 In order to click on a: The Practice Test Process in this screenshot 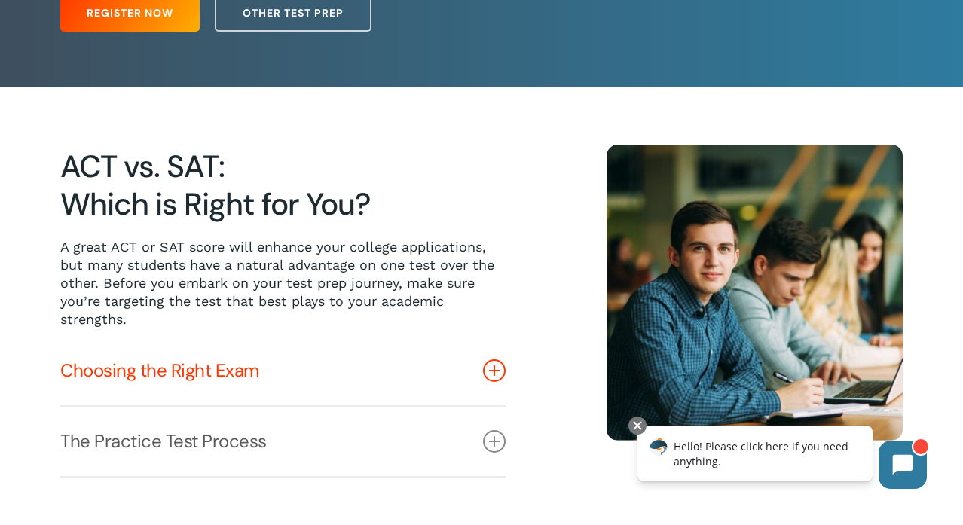, I will do `click(283, 442)`.